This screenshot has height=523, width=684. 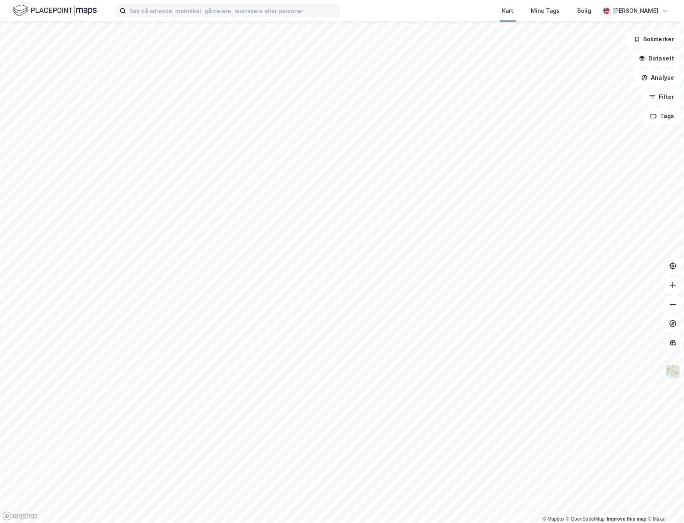 What do you see at coordinates (662, 97) in the screenshot?
I see `button: Filter` at bounding box center [662, 97].